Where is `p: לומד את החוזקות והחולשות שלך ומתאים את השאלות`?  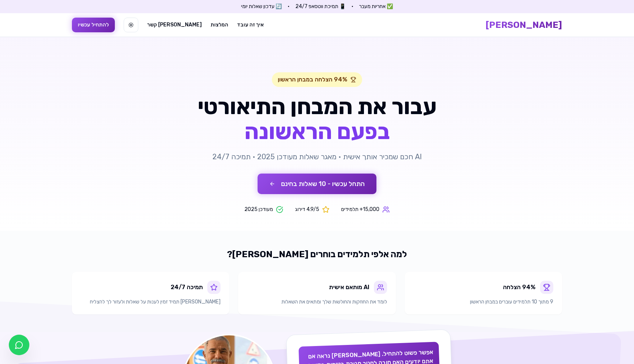
p: לומד את החוזקות והחולשות שלך ומתאים את השאלות is located at coordinates (317, 302).